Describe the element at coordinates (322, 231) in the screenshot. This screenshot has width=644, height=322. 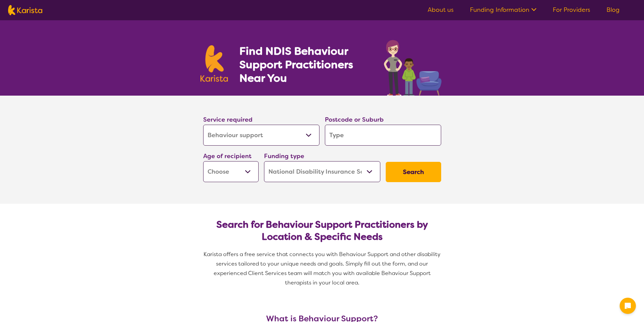
I see `h2: Search for Behaviour Support Practitioners by Location & Specific Needs` at that location.